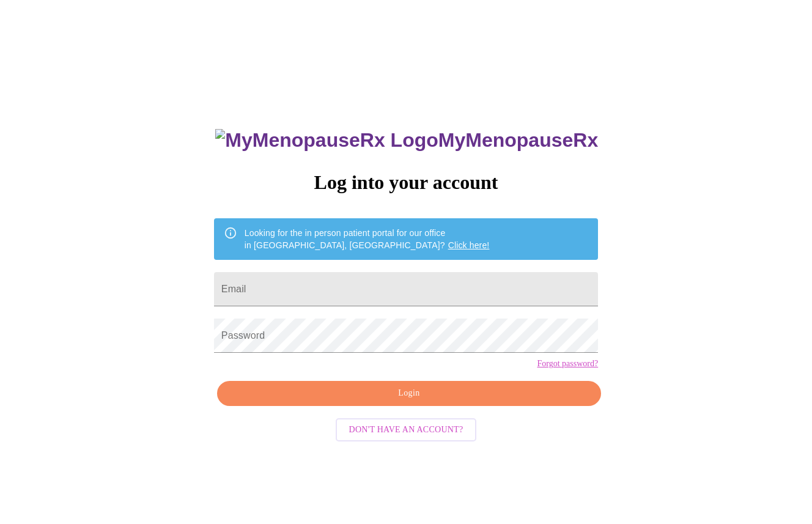  I want to click on button: Don't have an account?, so click(406, 430).